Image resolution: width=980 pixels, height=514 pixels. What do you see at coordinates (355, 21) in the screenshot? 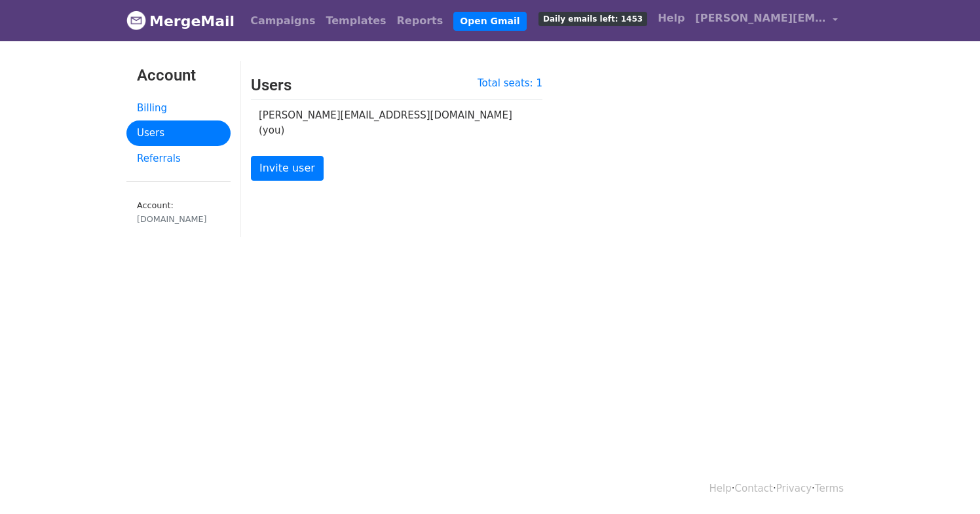
I see `a: Templates` at bounding box center [355, 21].